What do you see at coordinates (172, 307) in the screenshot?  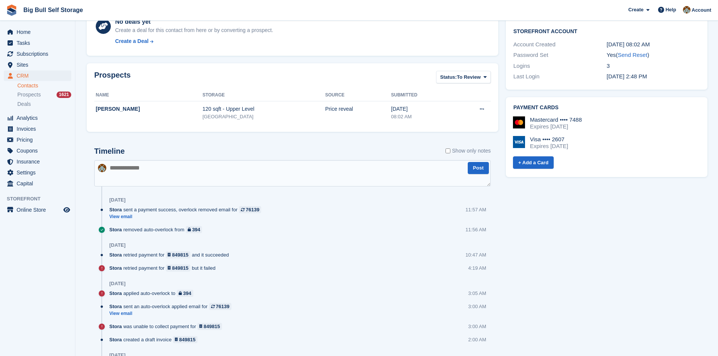 I see `div: sent an auto-overlock applied email for` at bounding box center [172, 307].